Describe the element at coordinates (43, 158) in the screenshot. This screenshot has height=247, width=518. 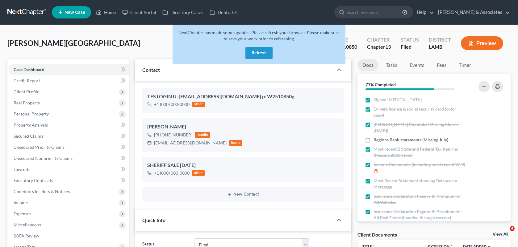
I see `span: Unsecured Nonpriority Claims` at that location.